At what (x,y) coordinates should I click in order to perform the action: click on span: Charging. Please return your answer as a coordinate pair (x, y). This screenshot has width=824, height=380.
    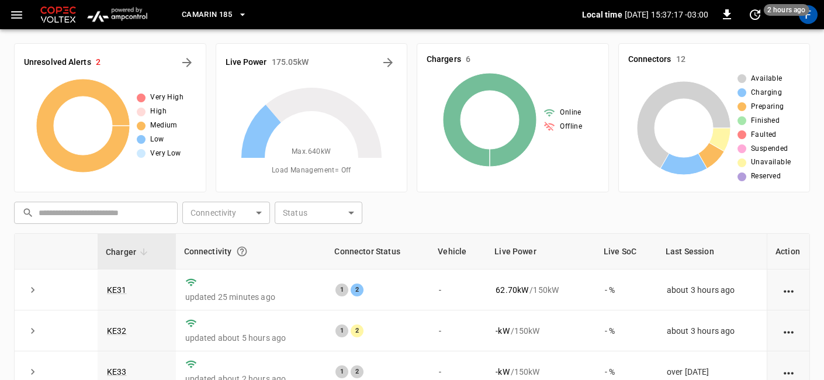
    Looking at the image, I should click on (766, 93).